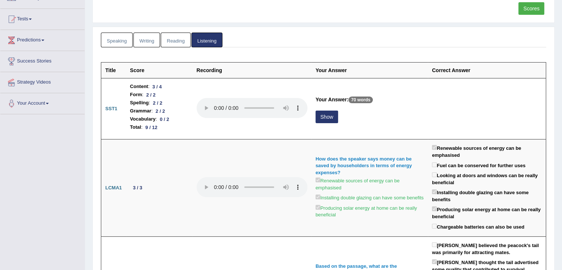 This screenshot has width=562, height=270. Describe the element at coordinates (370, 166) in the screenshot. I see `div: How does the speaker says money can be saved by householders in terms of energy expenses?` at that location.